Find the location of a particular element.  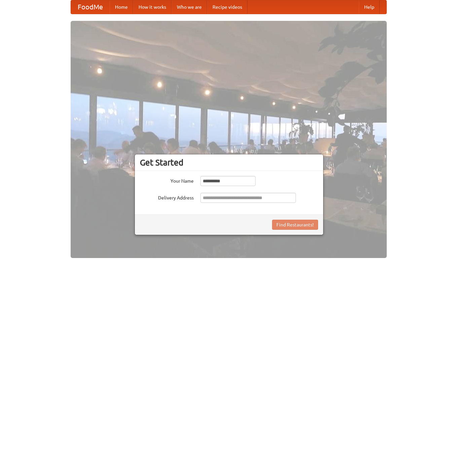

a: Recipe videos is located at coordinates (227, 7).